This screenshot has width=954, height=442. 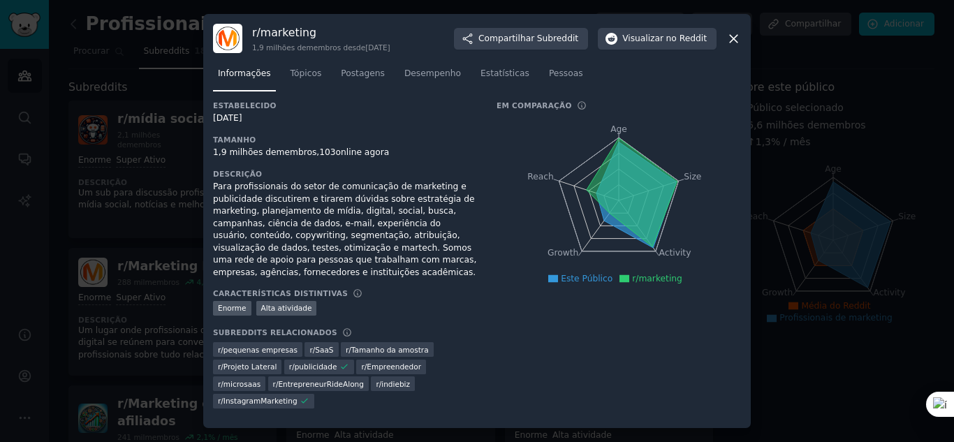 I want to click on font: Subreddit, so click(x=557, y=38).